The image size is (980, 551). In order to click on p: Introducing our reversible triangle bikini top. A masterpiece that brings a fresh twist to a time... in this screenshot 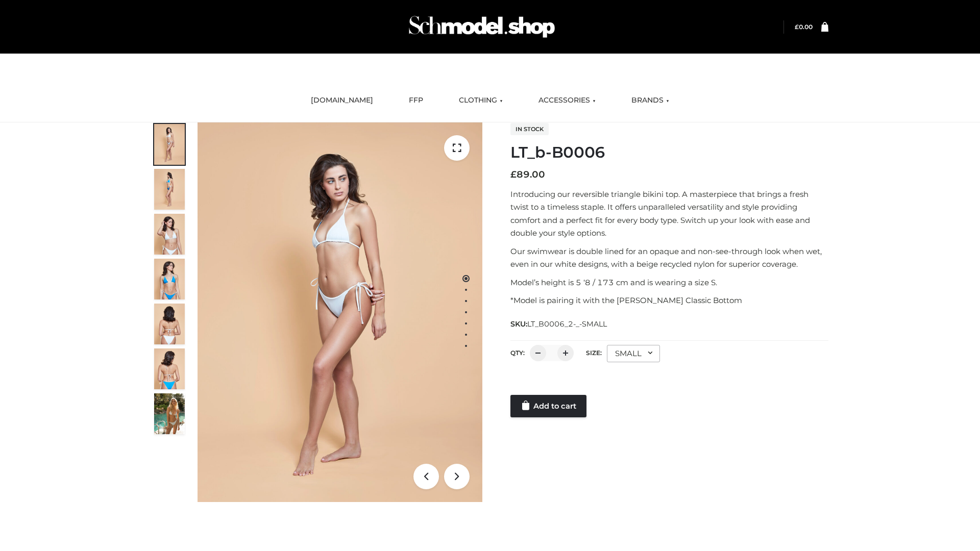, I will do `click(669, 214)`.